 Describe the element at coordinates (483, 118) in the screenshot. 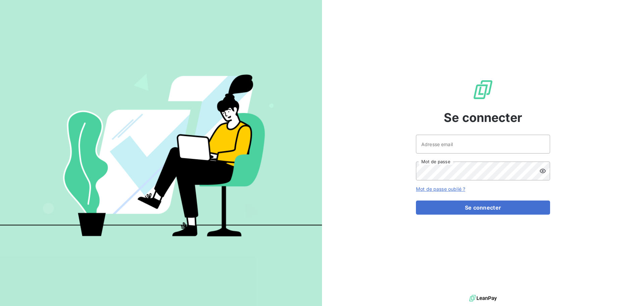

I see `span: Se connecter` at that location.